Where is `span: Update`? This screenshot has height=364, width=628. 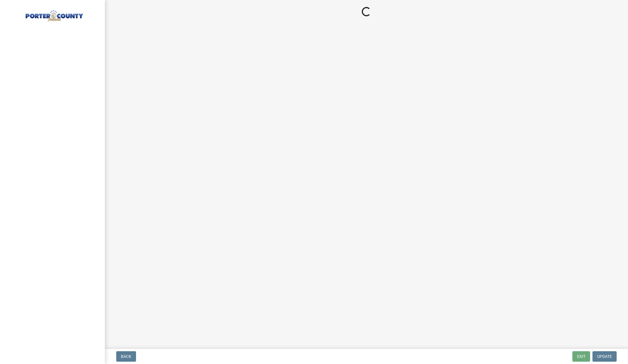
span: Update is located at coordinates (605, 357).